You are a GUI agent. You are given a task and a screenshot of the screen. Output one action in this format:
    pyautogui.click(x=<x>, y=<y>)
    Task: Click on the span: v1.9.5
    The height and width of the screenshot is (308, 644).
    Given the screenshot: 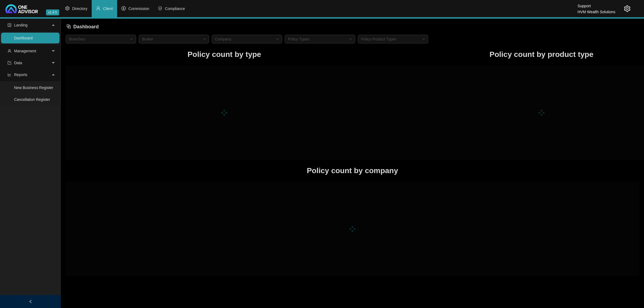 What is the action you would take?
    pyautogui.click(x=53, y=12)
    